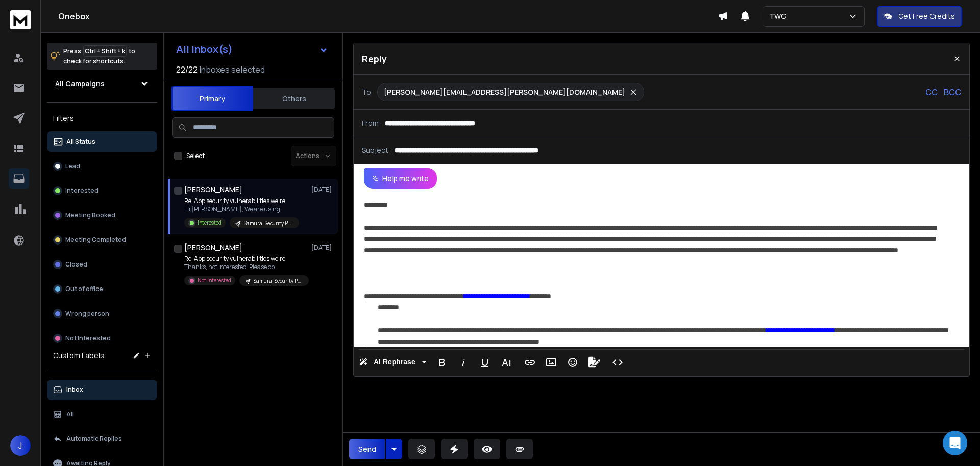 The height and width of the screenshot is (466, 980). What do you see at coordinates (102, 215) in the screenshot?
I see `button: Meeting Booked` at bounding box center [102, 215].